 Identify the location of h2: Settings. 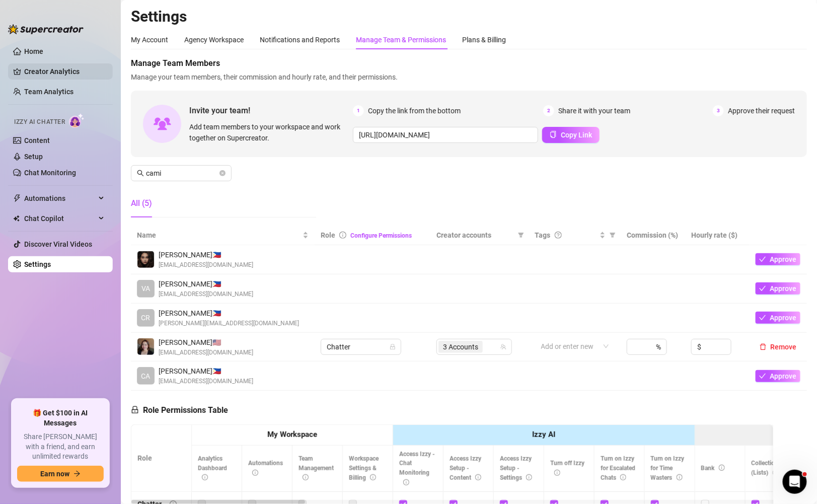
(469, 17).